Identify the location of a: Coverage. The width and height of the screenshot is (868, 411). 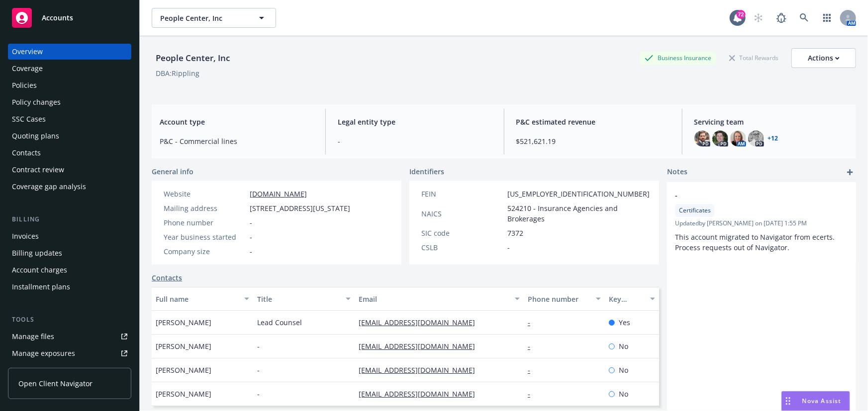
(70, 69).